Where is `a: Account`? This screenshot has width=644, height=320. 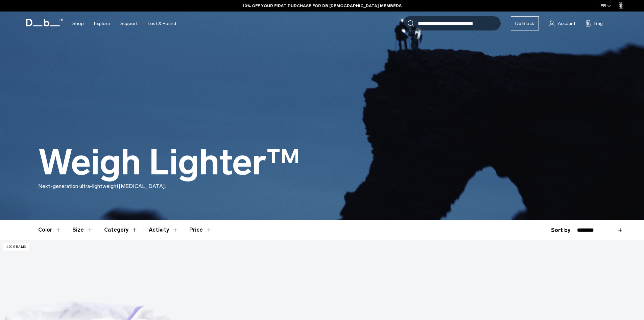 a: Account is located at coordinates (563, 23).